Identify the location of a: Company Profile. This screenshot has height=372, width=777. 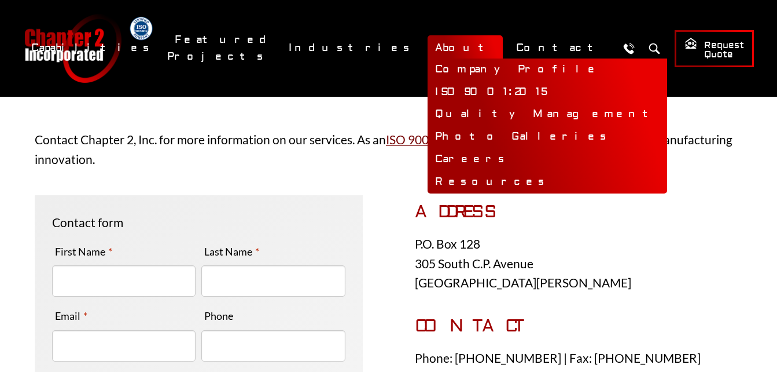
(548, 69).